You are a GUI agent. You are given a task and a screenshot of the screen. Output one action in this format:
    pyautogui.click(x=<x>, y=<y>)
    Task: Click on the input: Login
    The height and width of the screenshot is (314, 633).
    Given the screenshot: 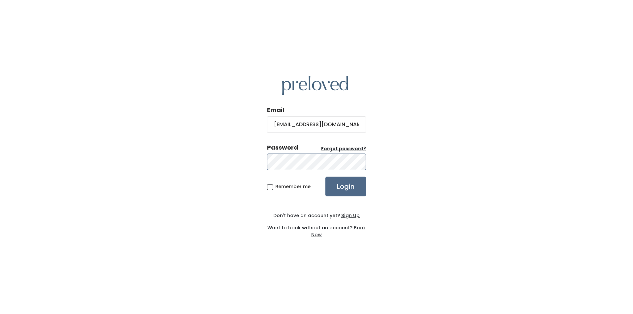 What is the action you would take?
    pyautogui.click(x=345, y=187)
    